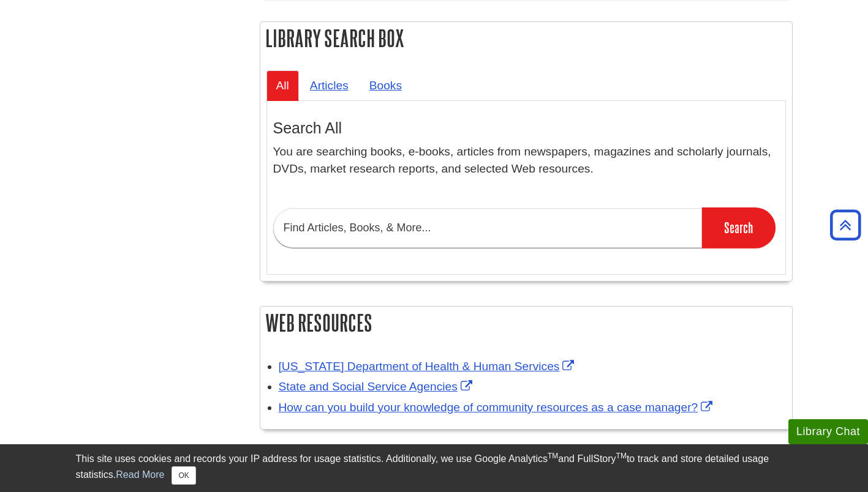 This screenshot has width=868, height=492. What do you see at coordinates (526, 128) in the screenshot?
I see `h3: Search All` at bounding box center [526, 128].